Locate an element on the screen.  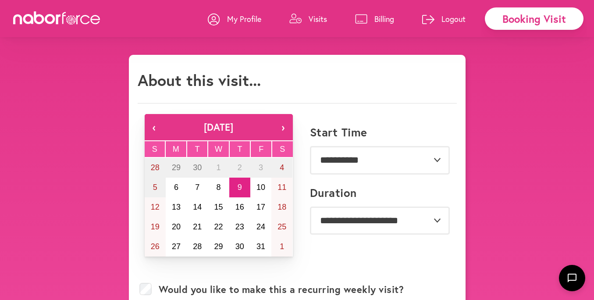
button: October 25, 2025 is located at coordinates (282, 227).